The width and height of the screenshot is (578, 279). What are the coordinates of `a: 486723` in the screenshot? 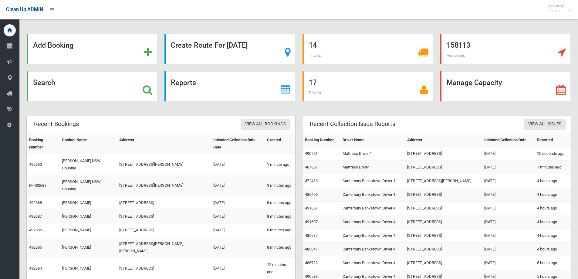 It's located at (311, 263).